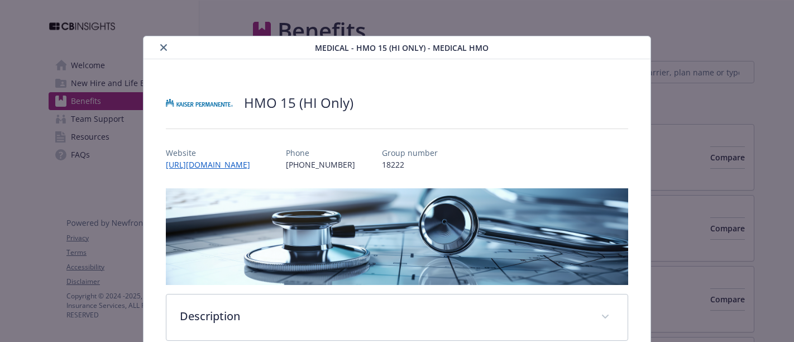 The height and width of the screenshot is (342, 794). Describe the element at coordinates (410, 164) in the screenshot. I see `p: 18222` at that location.